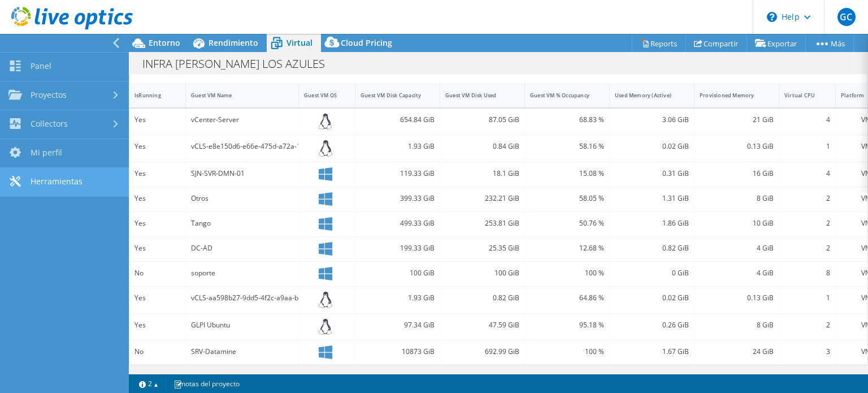 The width and height of the screenshot is (868, 393). What do you see at coordinates (807, 273) in the screenshot?
I see `div: 8` at bounding box center [807, 273].